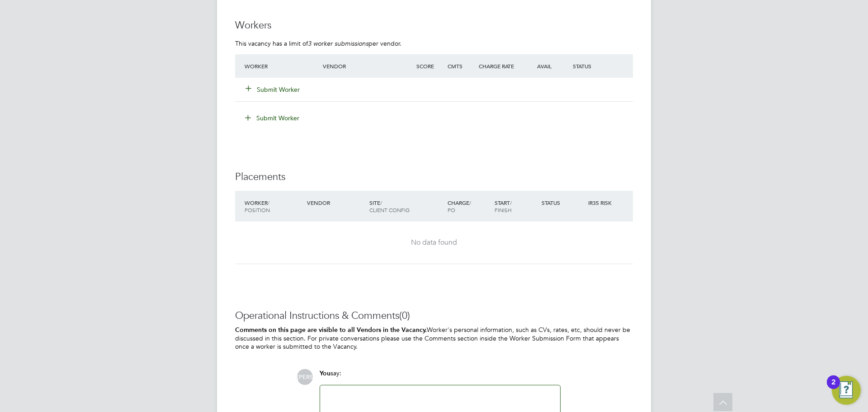 The height and width of the screenshot is (412, 868). I want to click on p: This vacancy has a limit of per vendor., so click(434, 43).